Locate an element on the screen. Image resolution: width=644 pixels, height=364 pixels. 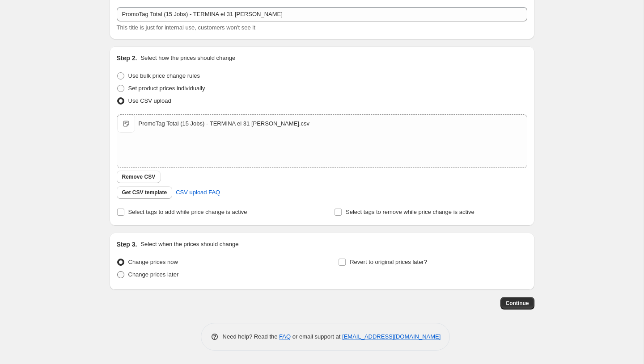
span: Change prices later is located at coordinates (153, 274).